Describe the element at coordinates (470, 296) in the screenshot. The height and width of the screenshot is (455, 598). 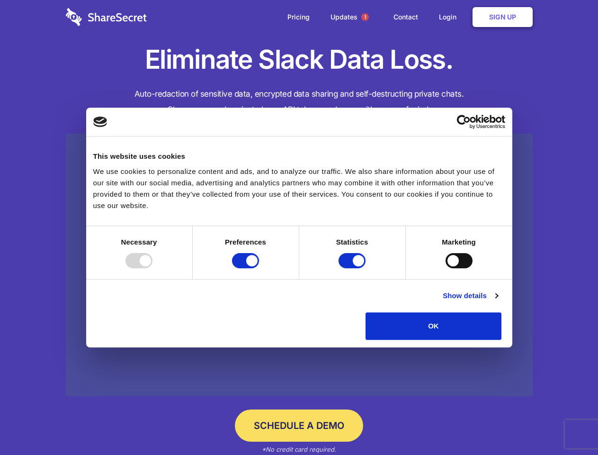
I see `a: Show details` at that location.